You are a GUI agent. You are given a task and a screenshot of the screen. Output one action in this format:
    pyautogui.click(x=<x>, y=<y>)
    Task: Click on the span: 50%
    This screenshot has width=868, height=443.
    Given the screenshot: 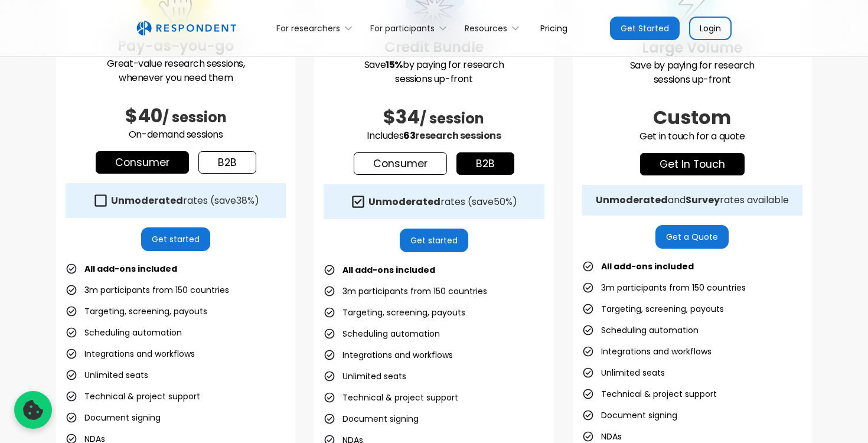 What is the action you would take?
    pyautogui.click(x=503, y=202)
    